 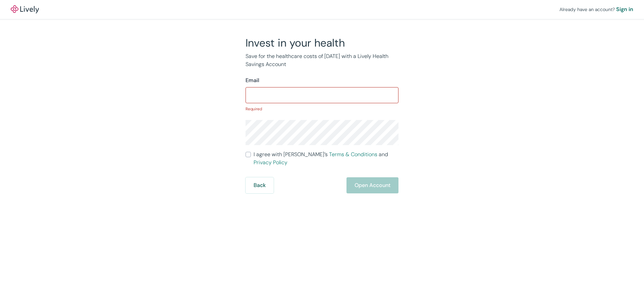 What do you see at coordinates (624, 9) in the screenshot?
I see `a: Sign in` at bounding box center [624, 9].